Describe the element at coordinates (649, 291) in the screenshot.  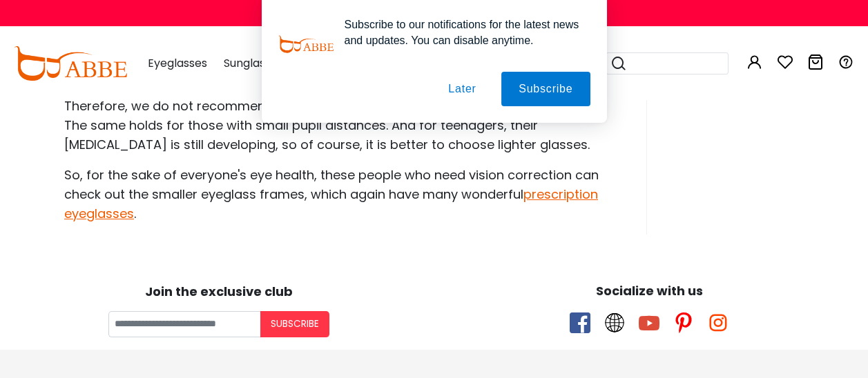
I see `div: Socialize with us` at that location.